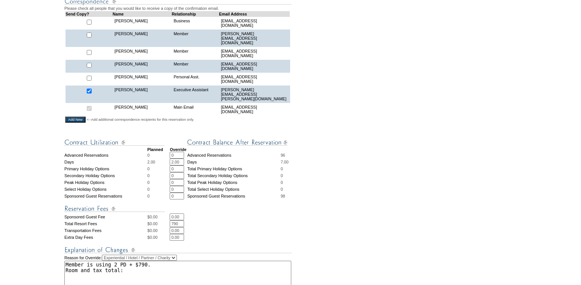 The height and width of the screenshot is (285, 581). I want to click on td: Total Select Holiday Options, so click(234, 189).